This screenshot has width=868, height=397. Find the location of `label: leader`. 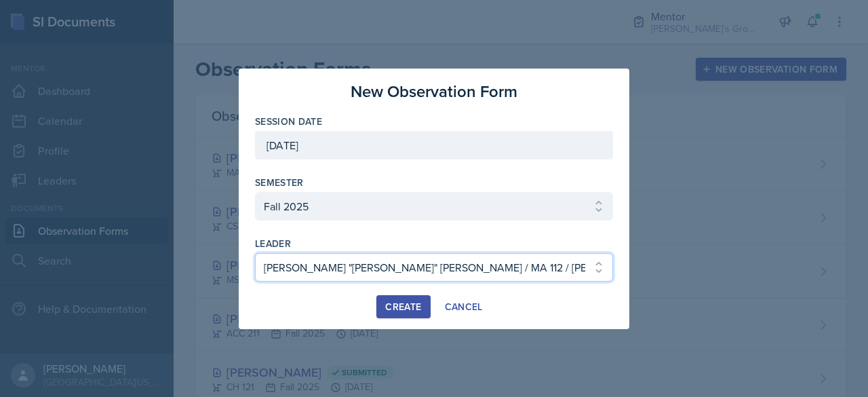

label: leader is located at coordinates (272, 243).